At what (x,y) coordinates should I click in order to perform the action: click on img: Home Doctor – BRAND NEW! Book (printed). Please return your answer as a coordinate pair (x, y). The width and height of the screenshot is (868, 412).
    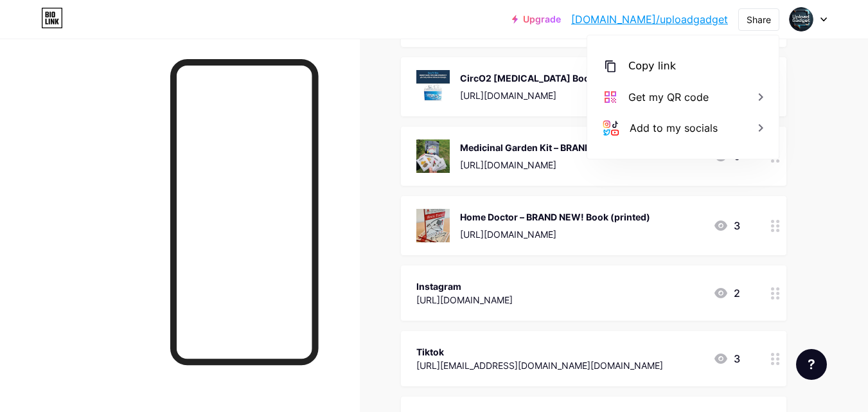
    Looking at the image, I should click on (433, 226).